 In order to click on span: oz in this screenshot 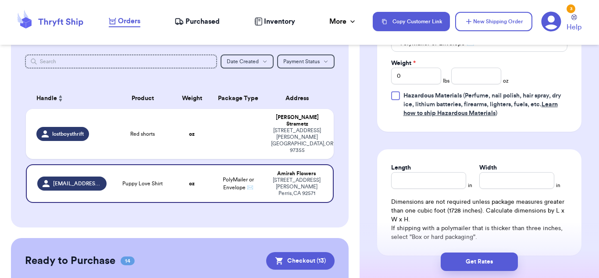, I will do `click(506, 81)`.